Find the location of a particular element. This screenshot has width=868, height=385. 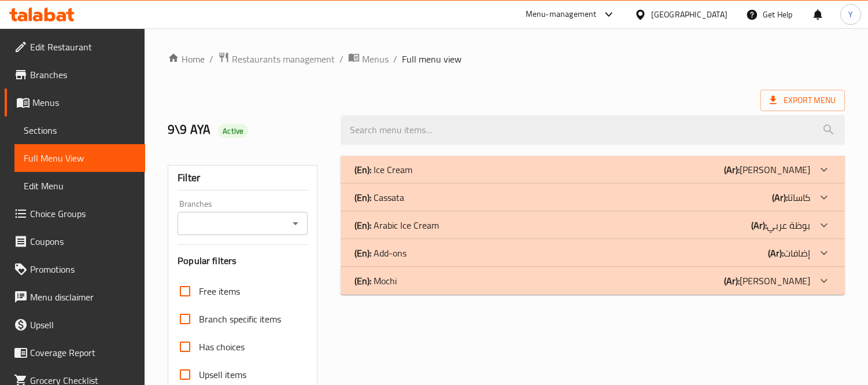

div: Active is located at coordinates (233, 131).